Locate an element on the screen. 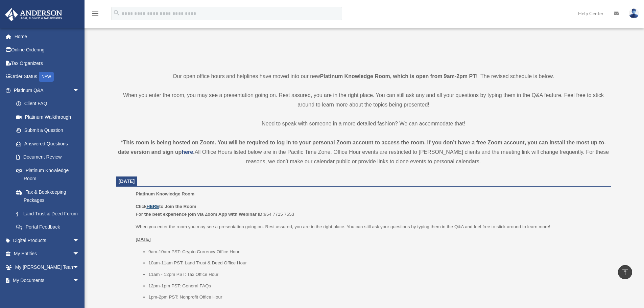  a: Home is located at coordinates (47, 36).